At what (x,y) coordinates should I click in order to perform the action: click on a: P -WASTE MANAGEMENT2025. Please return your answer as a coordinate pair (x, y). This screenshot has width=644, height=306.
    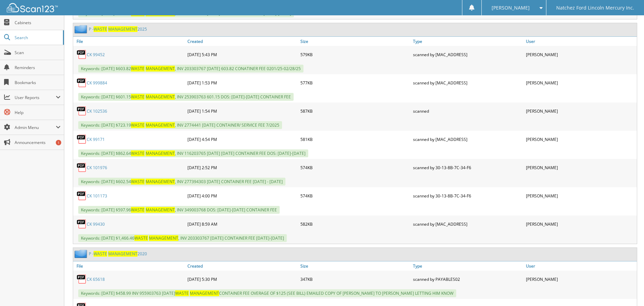
    Looking at the image, I should click on (118, 29).